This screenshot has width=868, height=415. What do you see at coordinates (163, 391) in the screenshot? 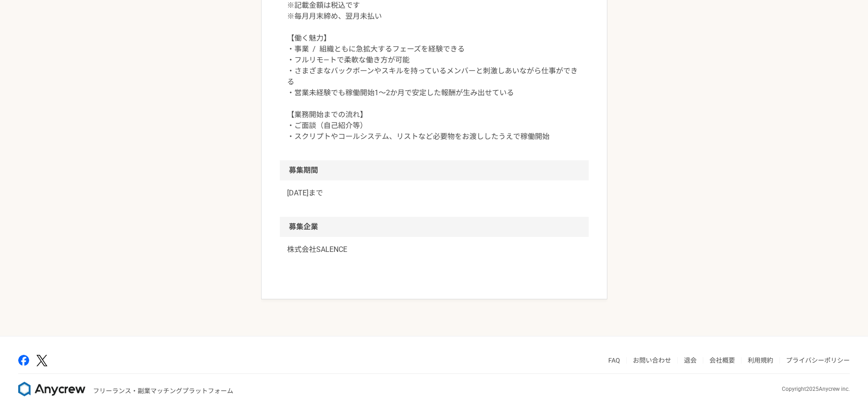
I see `p: フリーランス・副業マッチングプラットフォーム` at bounding box center [163, 391].